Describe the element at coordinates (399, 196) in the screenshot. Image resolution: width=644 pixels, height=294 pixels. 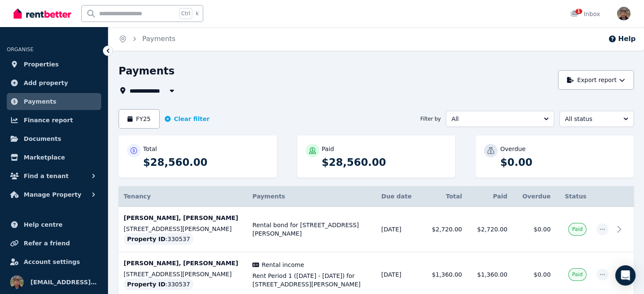
I see `th: Due date` at that location.